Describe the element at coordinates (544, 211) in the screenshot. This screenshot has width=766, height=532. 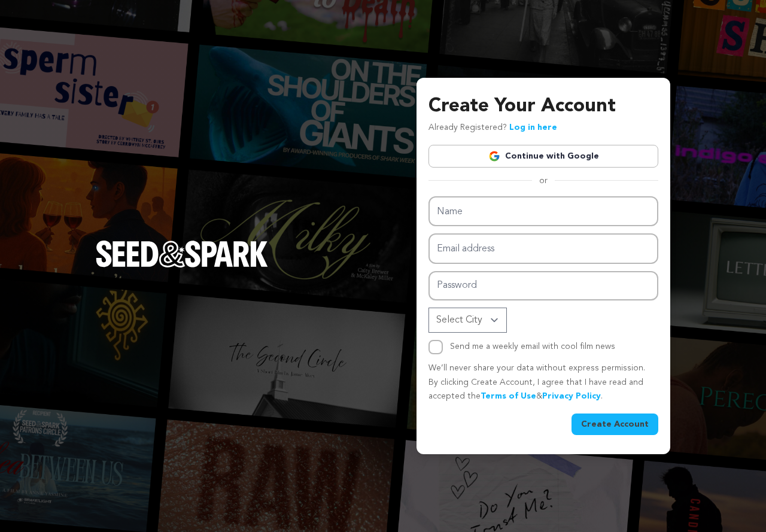
I see `input: Name` at that location.